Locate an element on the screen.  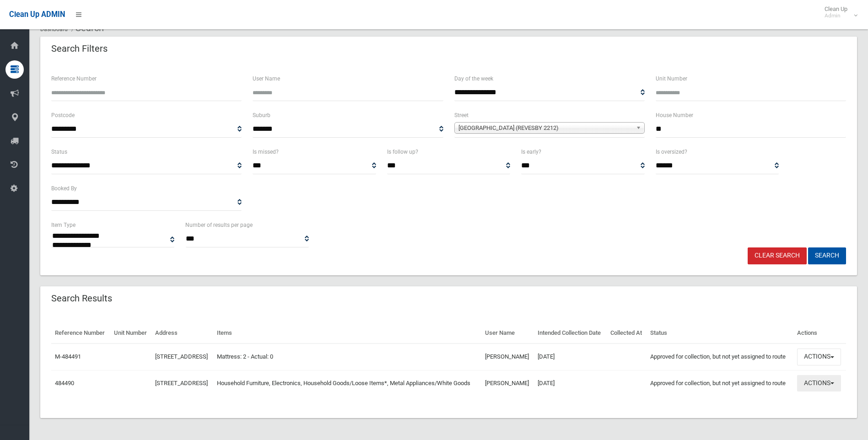
label: Is early? is located at coordinates (531, 152).